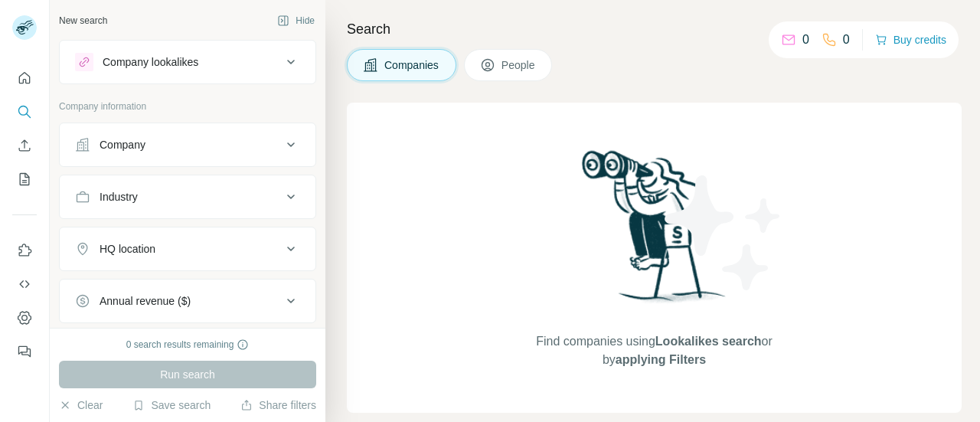 This screenshot has width=980, height=422. What do you see at coordinates (188, 106) in the screenshot?
I see `p: Company information` at bounding box center [188, 106].